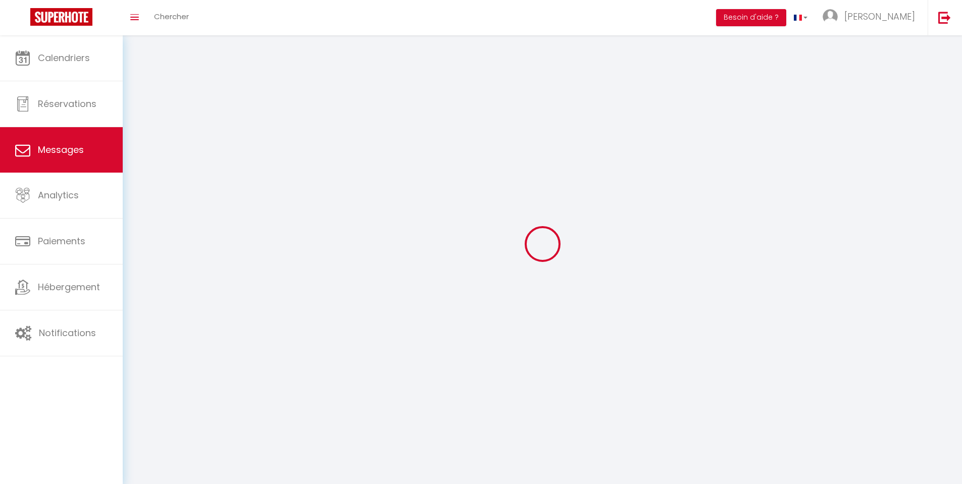 This screenshot has width=962, height=484. Describe the element at coordinates (61, 17) in the screenshot. I see `img: Super Booking` at that location.